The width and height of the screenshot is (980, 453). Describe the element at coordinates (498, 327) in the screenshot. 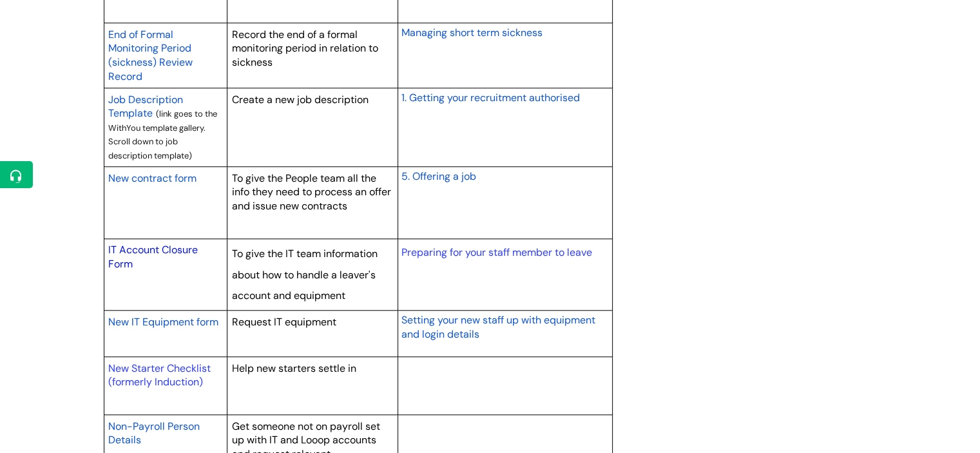

I see `a: Setting your new staff up with equipment and login details` at that location.